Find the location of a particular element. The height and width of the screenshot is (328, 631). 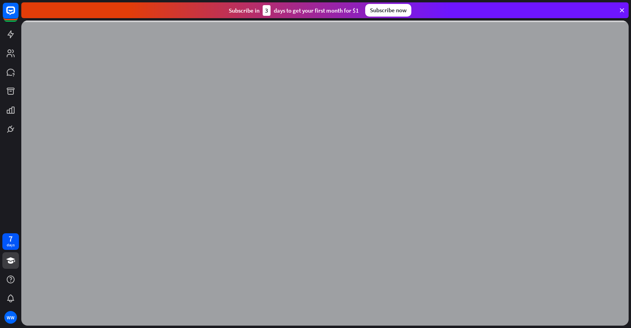

div: Subscribe now is located at coordinates (388, 10).